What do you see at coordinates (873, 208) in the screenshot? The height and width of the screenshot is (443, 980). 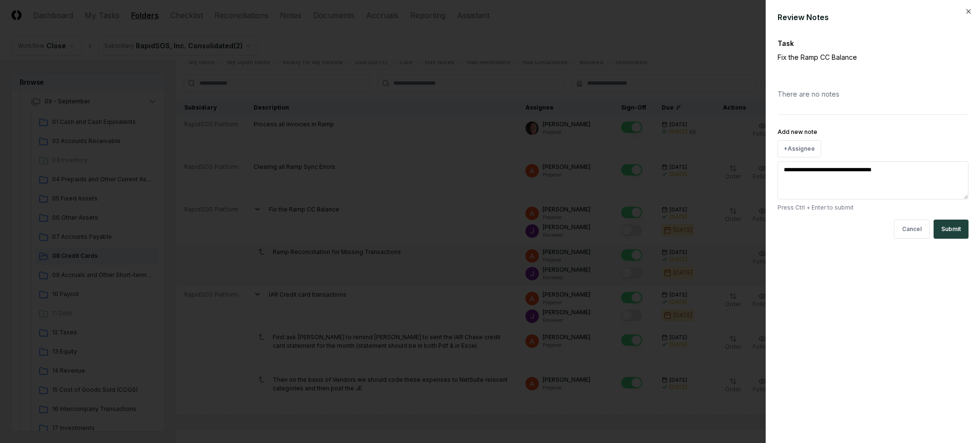 I see `p: Press Ctrl + Enter to submit` at bounding box center [873, 208].